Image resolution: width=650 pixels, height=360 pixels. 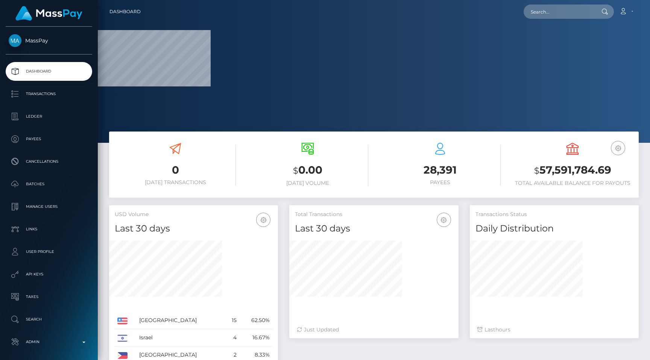 What do you see at coordinates (49, 117) in the screenshot?
I see `p: Ledger` at bounding box center [49, 117].